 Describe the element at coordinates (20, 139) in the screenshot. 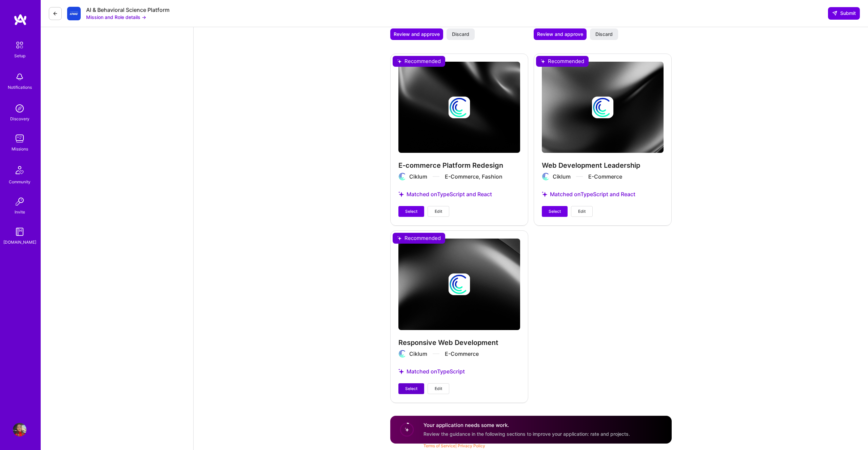

I see `img: teamwork` at that location.